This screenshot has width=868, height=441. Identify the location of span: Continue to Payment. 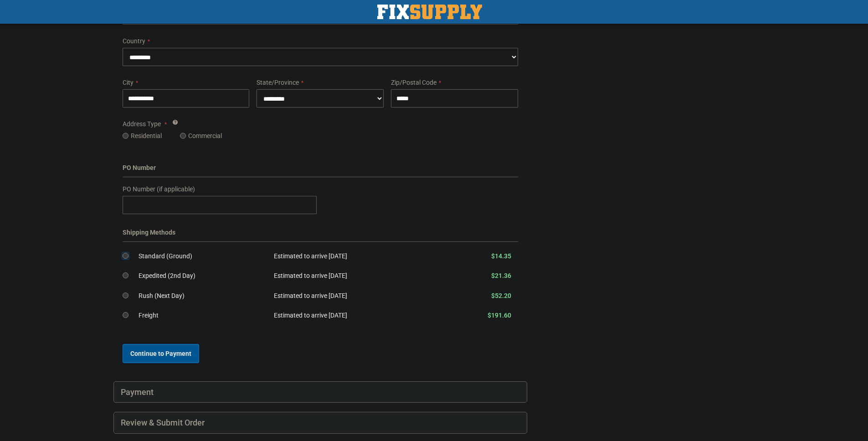
(161, 354).